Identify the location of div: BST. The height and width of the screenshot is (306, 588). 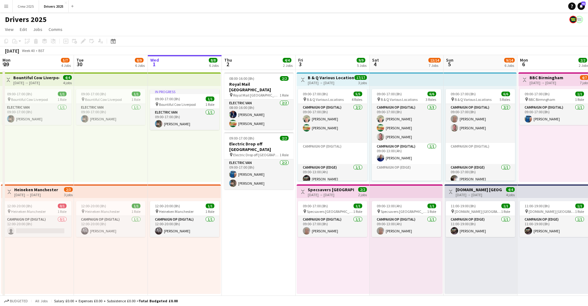
(41, 50).